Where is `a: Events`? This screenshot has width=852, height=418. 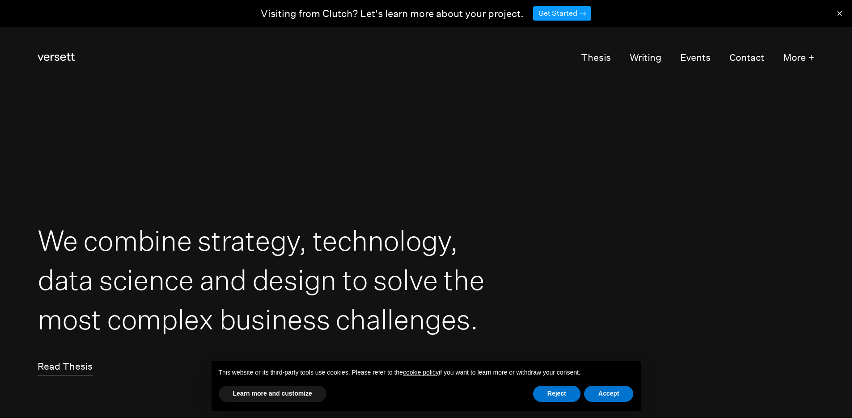 a: Events is located at coordinates (696, 58).